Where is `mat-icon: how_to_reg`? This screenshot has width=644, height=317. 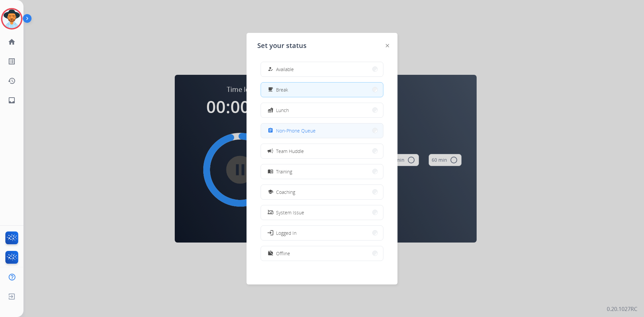
mat-icon: how_to_reg is located at coordinates (270, 69).